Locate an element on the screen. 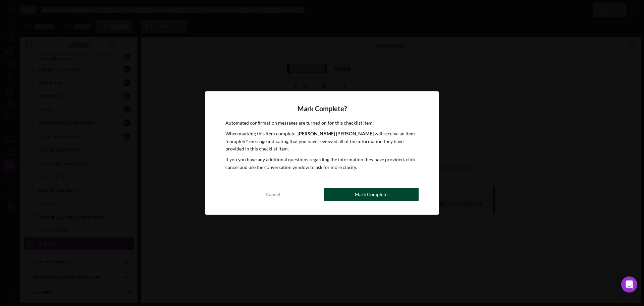 The height and width of the screenshot is (306, 644). p: If you you have any additional questions regarding the information they have provided, click canc... is located at coordinates (322, 163).